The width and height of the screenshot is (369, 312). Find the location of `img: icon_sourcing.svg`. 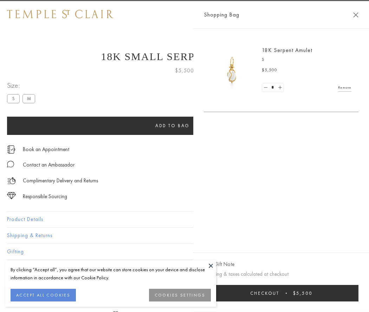

img: icon_sourcing.svg is located at coordinates (11, 196).